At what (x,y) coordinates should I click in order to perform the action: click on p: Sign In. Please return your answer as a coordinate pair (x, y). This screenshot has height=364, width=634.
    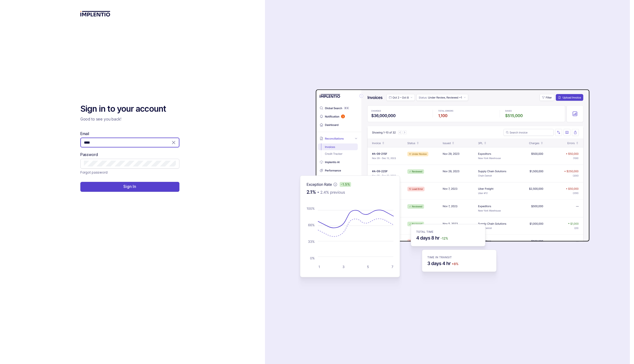
    Looking at the image, I should click on (129, 187).